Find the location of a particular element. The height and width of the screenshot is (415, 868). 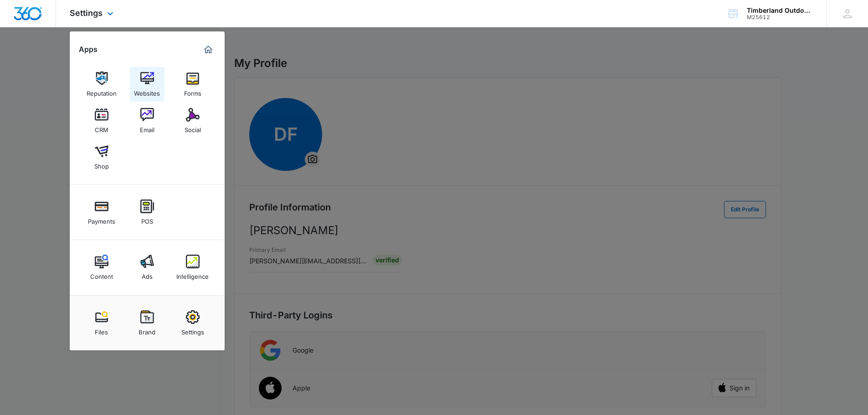

div: Intelligence is located at coordinates (193, 274).